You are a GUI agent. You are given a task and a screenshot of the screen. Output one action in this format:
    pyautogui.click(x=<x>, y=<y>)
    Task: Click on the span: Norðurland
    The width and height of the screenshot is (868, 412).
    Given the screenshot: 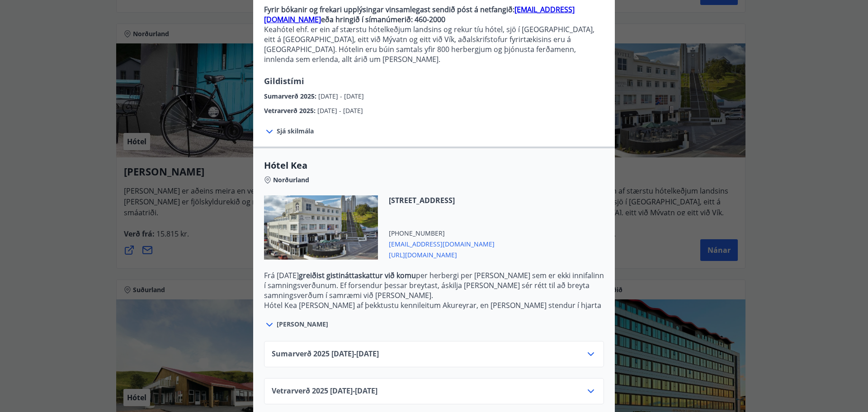 What is the action you would take?
    pyautogui.click(x=291, y=180)
    